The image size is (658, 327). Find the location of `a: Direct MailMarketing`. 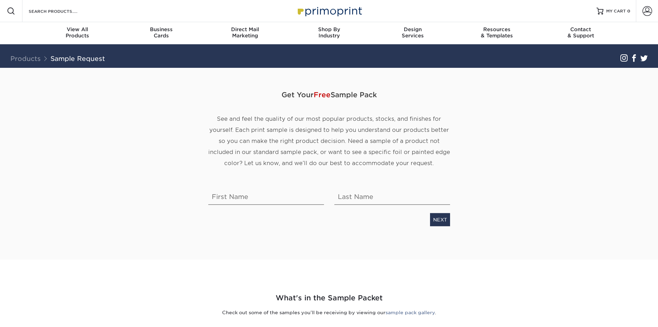

a: Direct MailMarketing is located at coordinates (245, 33).